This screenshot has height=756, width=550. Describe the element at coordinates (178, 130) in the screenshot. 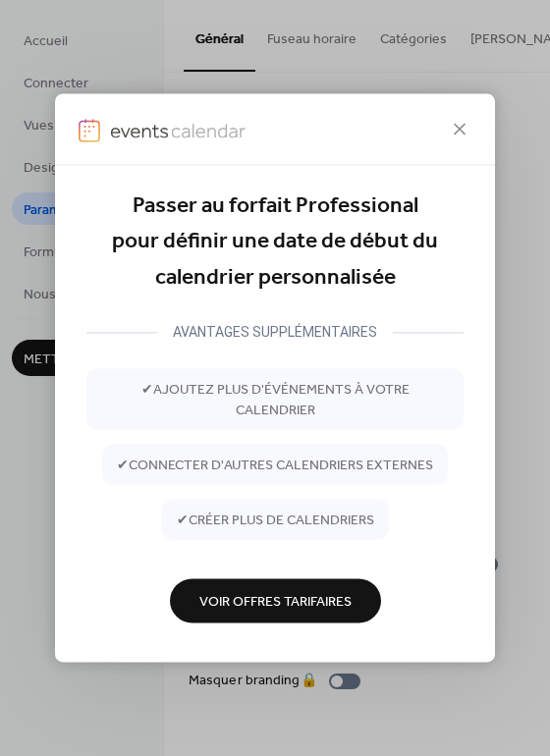

I see `img: logo-type` at that location.